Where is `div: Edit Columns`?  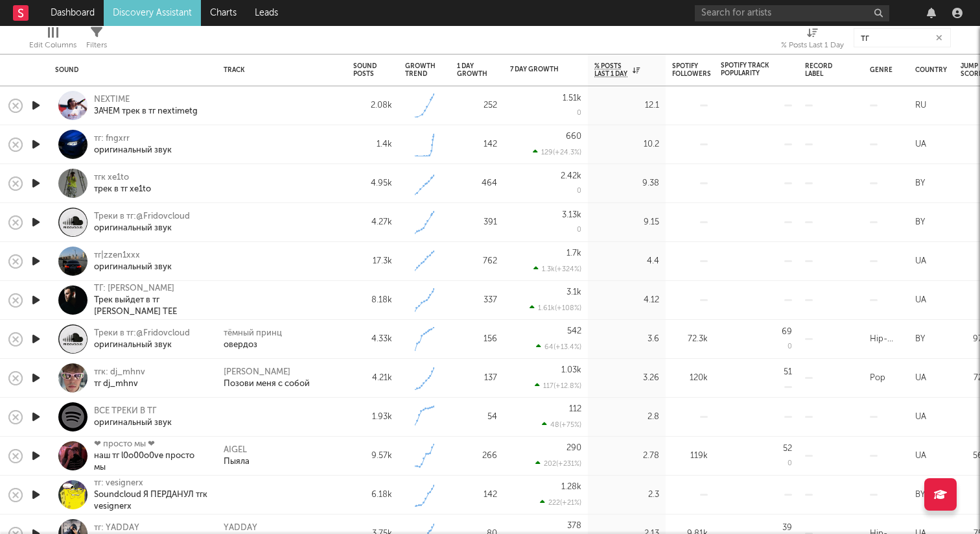 div: Edit Columns is located at coordinates (53, 45).